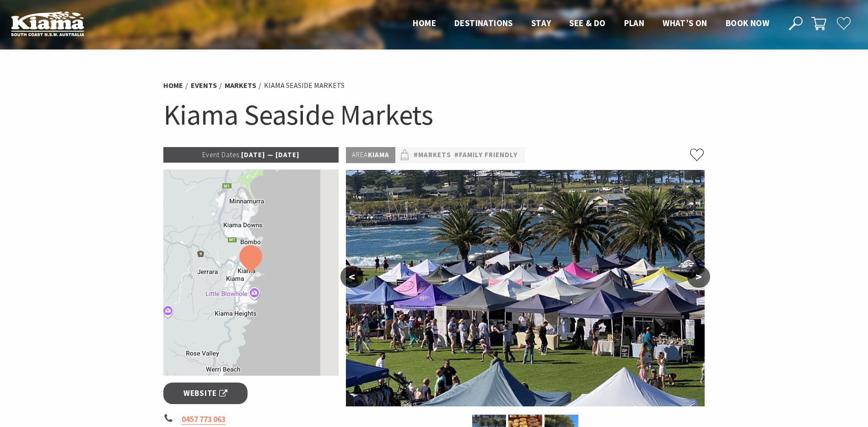 The width and height of the screenshot is (868, 427). Describe the element at coordinates (206, 393) in the screenshot. I see `span: Website` at that location.